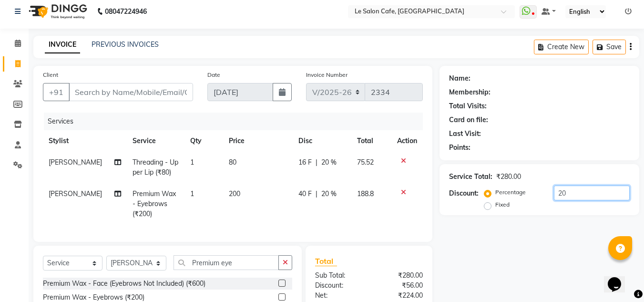  I want to click on span: Threading - Upper Lip (₹80), so click(156, 167).